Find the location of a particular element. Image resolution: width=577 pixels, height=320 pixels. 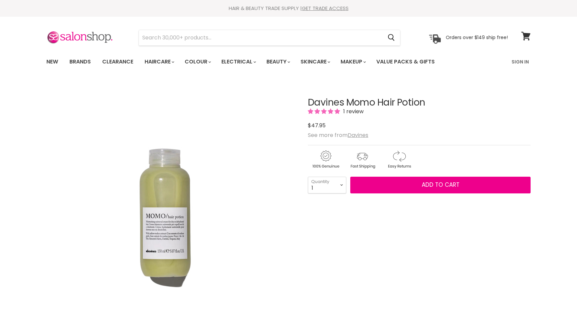

span: See more from is located at coordinates (338, 135).